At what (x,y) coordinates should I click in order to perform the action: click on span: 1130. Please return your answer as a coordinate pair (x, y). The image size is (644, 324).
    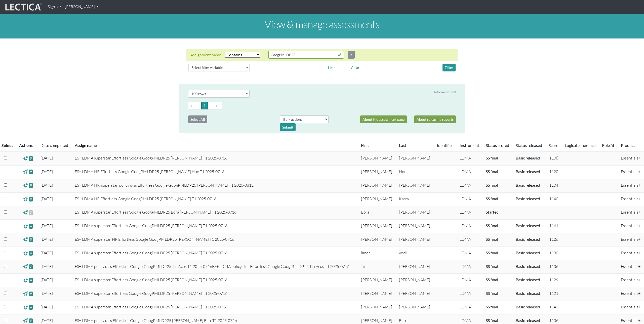
    Looking at the image, I should click on (554, 253).